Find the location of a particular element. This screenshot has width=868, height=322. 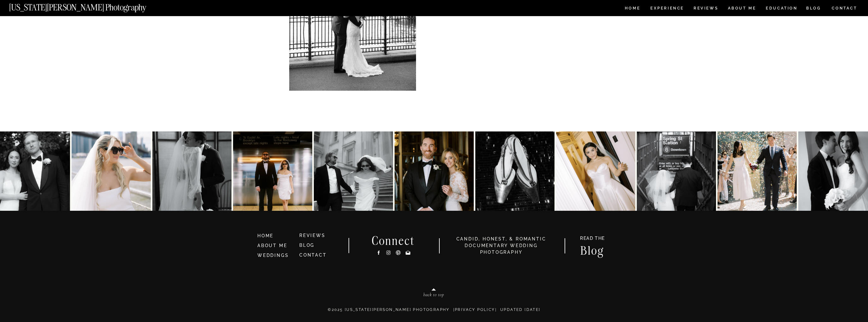

a: Blog is located at coordinates (593, 250).